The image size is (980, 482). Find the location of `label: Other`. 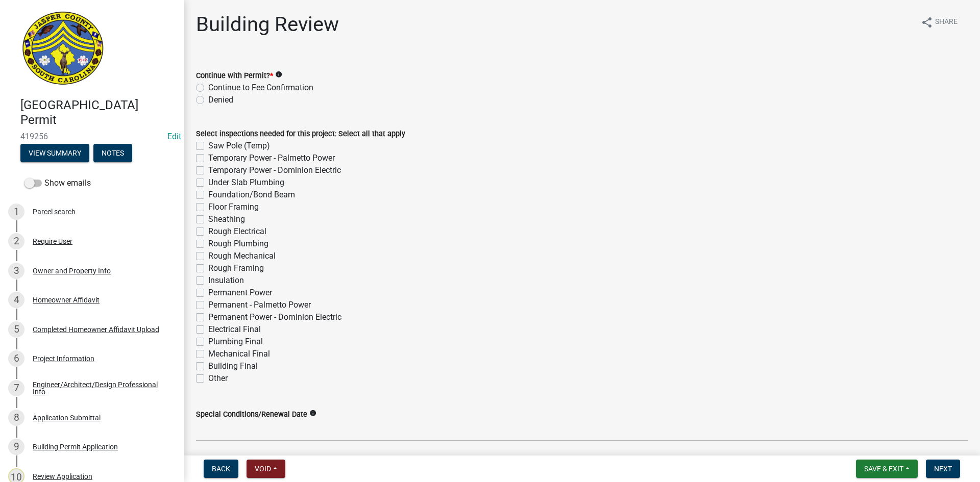

label: Other is located at coordinates (218, 378).